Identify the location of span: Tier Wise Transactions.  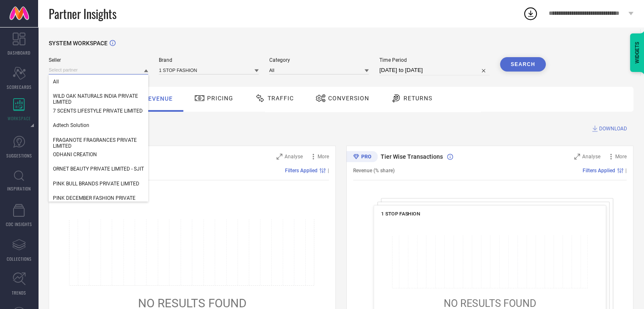
(412, 156).